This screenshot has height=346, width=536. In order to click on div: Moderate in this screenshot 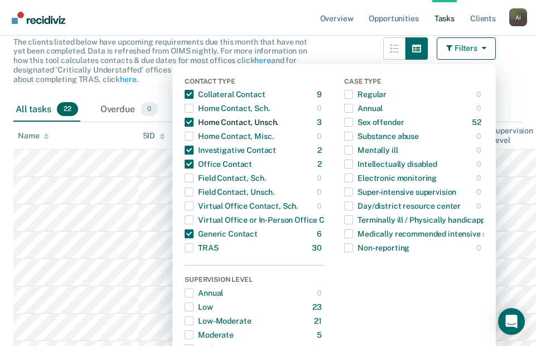, I will do `click(209, 335)`.